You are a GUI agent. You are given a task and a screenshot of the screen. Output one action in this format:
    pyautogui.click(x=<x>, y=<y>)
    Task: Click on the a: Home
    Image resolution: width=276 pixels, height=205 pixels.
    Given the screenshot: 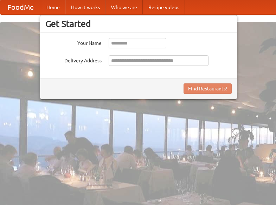 What is the action you would take?
    pyautogui.click(x=53, y=7)
    